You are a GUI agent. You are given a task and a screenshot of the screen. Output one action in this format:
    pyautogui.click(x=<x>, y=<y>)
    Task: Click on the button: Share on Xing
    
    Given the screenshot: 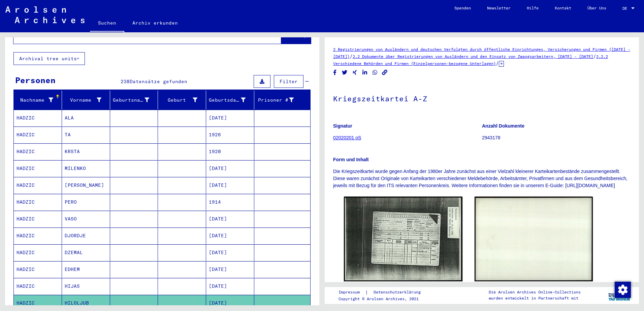 What is the action you would take?
    pyautogui.click(x=355, y=72)
    